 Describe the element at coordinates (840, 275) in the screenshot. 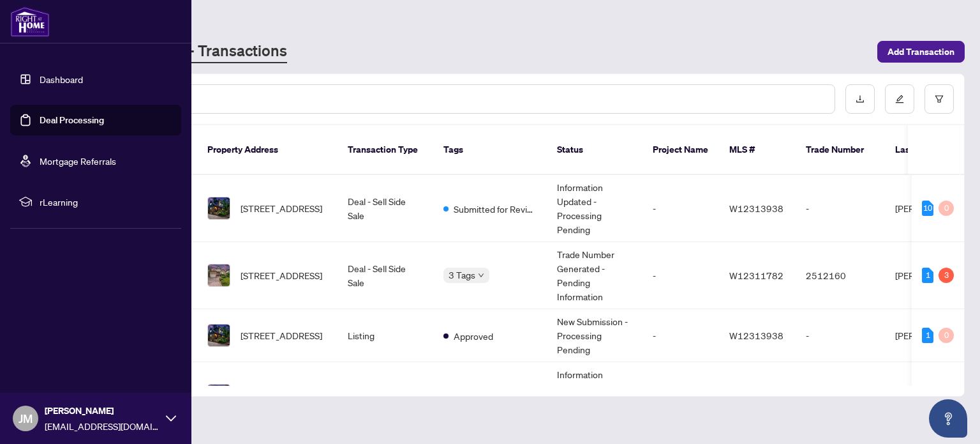

I see `td: 2512160` at that location.